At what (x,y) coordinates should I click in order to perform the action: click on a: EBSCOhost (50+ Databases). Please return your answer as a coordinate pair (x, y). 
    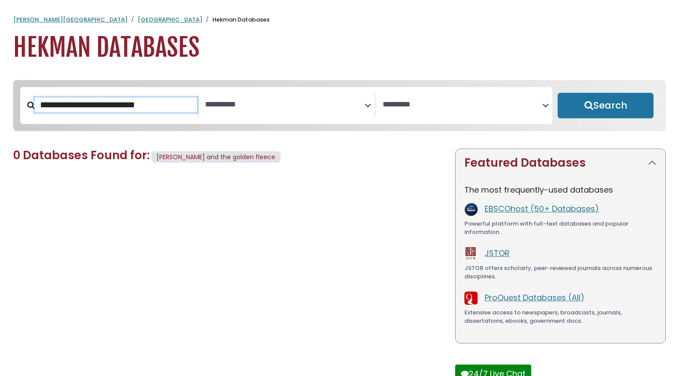
    Looking at the image, I should click on (542, 209).